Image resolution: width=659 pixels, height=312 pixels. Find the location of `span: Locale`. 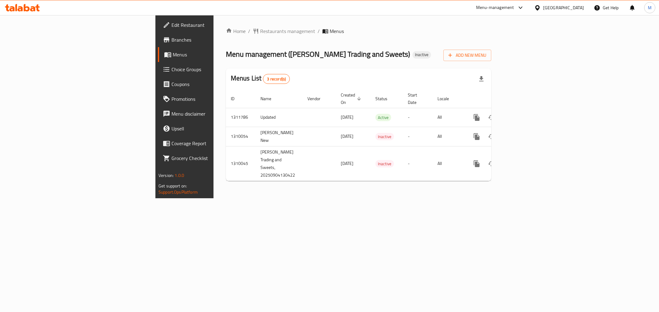

span: Locale is located at coordinates (447, 99).